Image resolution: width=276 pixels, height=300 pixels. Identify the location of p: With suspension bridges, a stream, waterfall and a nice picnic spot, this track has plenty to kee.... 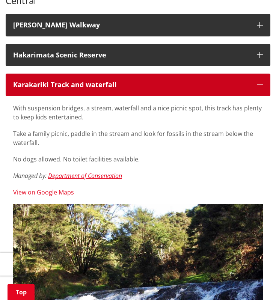
(138, 113).